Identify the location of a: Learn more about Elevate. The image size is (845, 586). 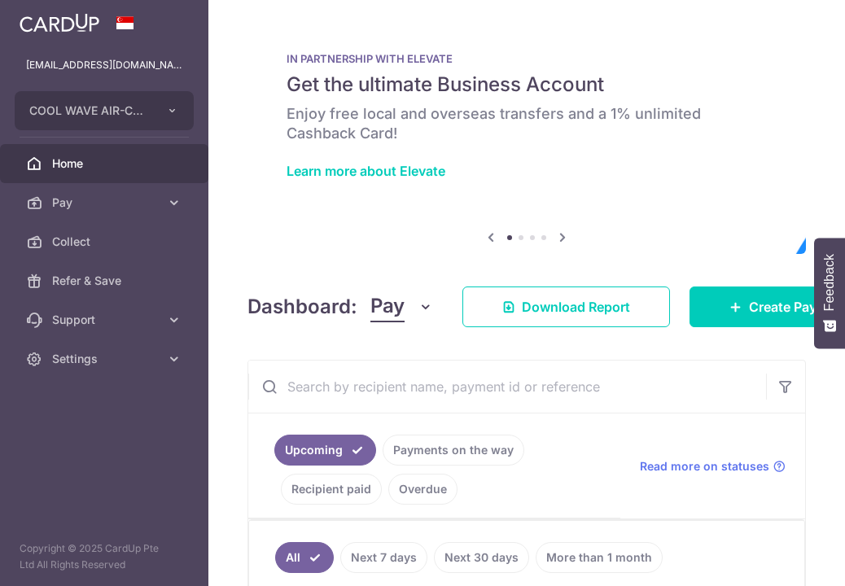
(365, 171).